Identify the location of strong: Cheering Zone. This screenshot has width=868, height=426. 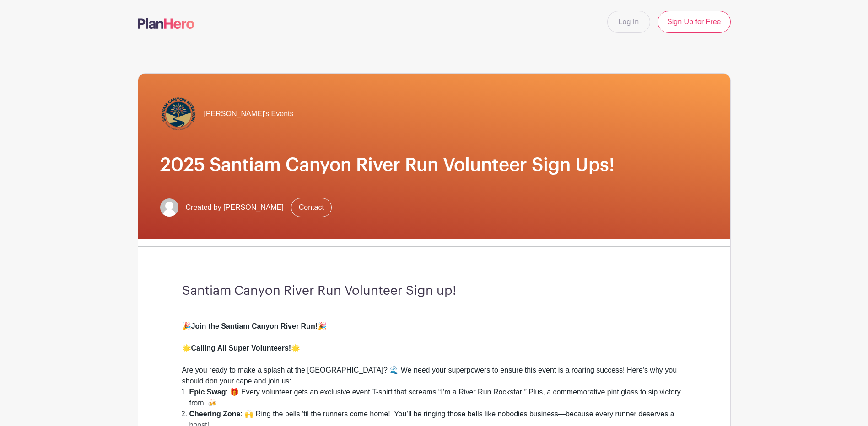
(215, 413).